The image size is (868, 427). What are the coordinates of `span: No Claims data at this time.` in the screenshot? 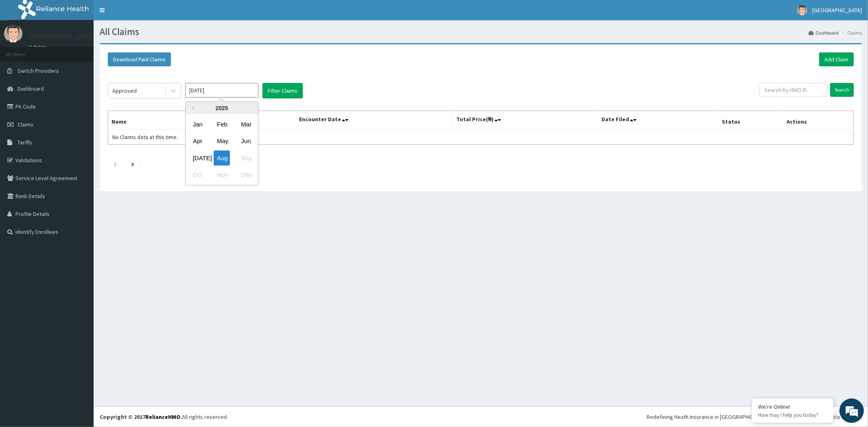 It's located at (145, 137).